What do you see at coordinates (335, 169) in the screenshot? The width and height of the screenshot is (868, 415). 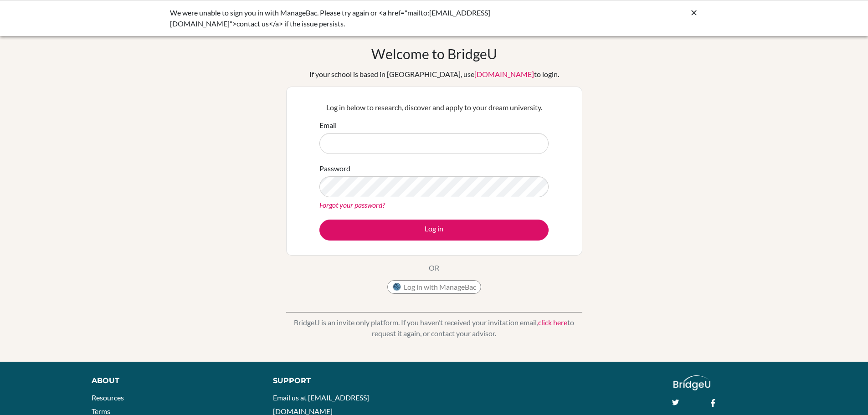 I see `label: Password` at bounding box center [335, 169].